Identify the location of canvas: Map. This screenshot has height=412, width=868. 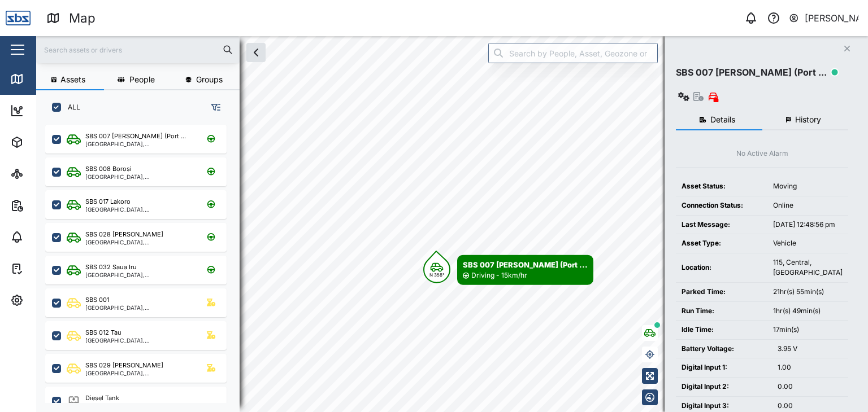
(452, 224).